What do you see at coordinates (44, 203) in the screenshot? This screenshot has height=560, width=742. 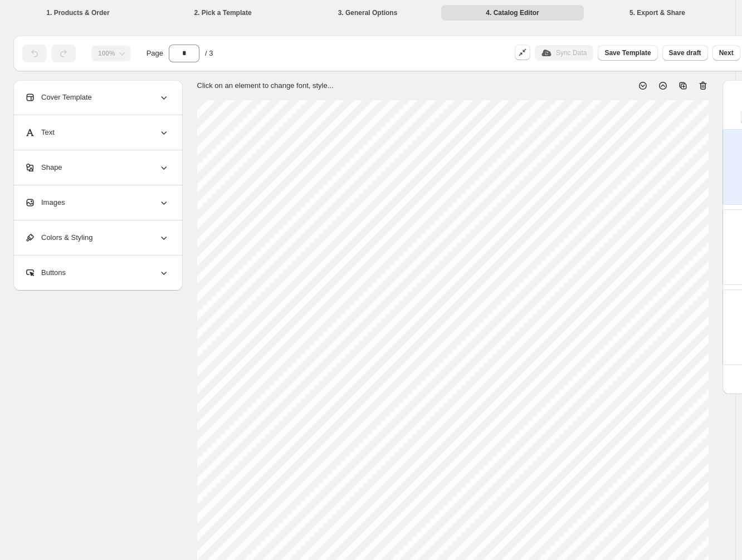 I see `span: Images` at bounding box center [44, 203].